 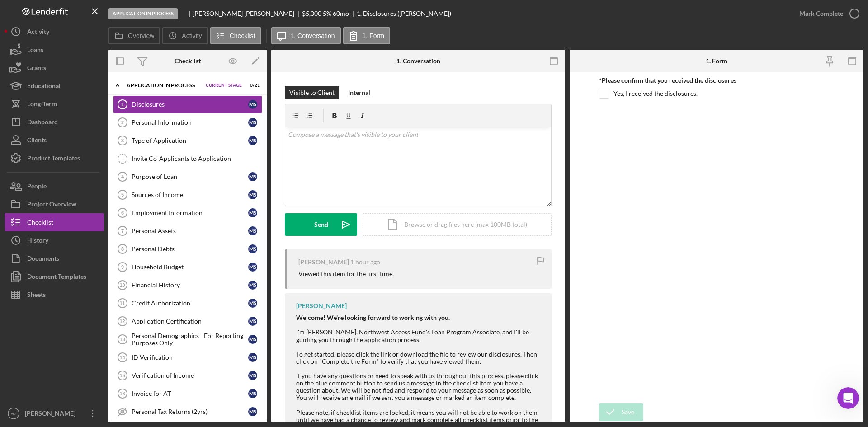 What do you see at coordinates (54, 140) in the screenshot?
I see `a: Clients` at bounding box center [54, 140].